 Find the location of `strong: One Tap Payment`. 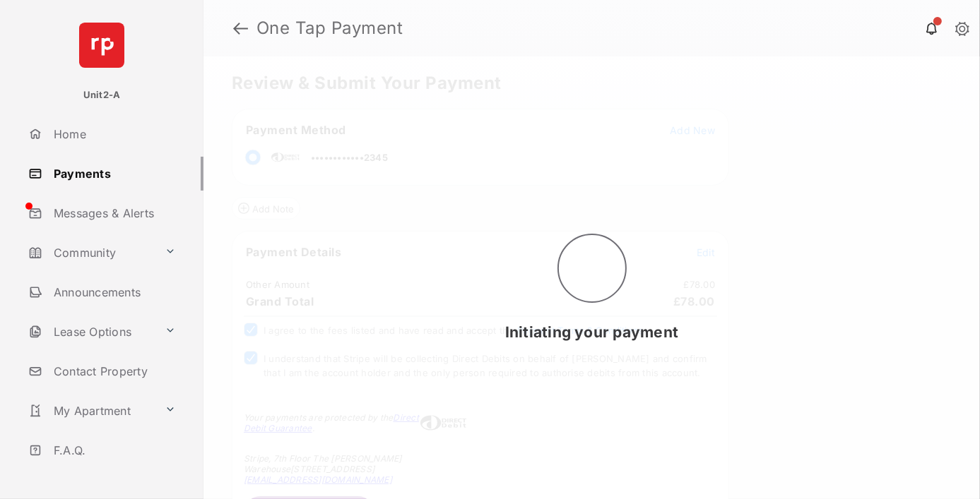

strong: One Tap Payment is located at coordinates (330, 28).